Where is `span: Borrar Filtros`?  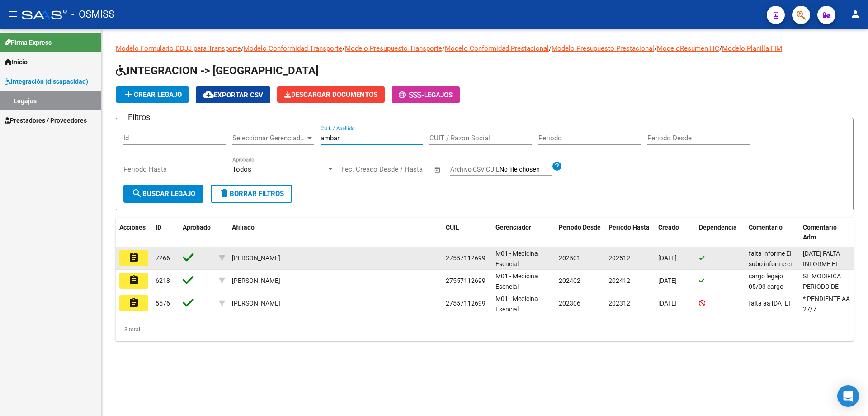
span: Borrar Filtros is located at coordinates (251, 194).